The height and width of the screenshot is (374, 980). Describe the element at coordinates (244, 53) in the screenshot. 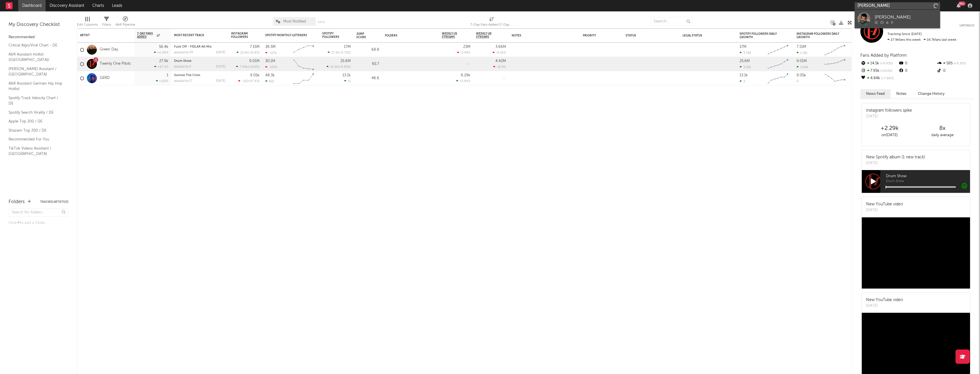

I see `span: 13.4k` at that location.